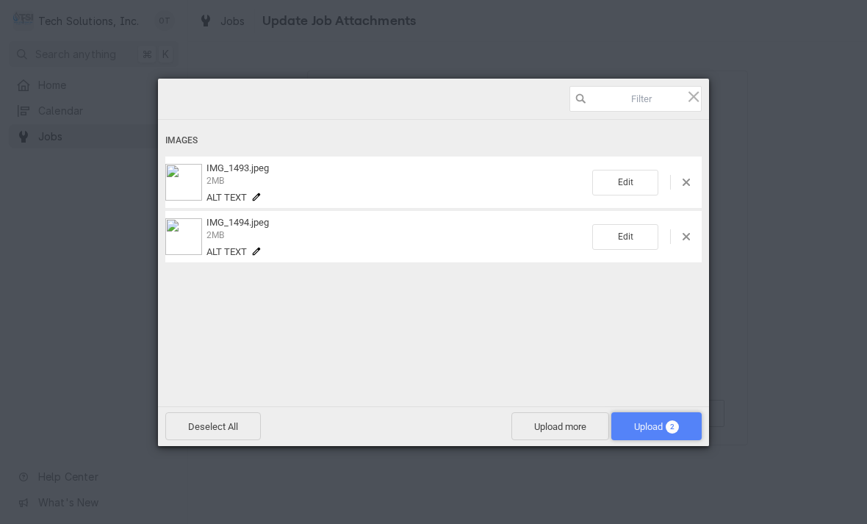 This screenshot has height=524, width=867. I want to click on span: Upload2, so click(656, 426).